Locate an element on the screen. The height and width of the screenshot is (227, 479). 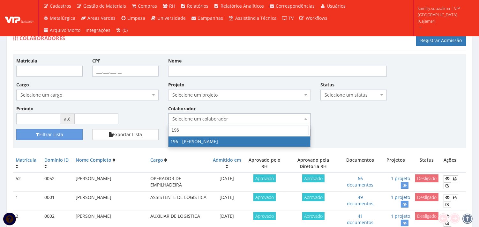
a: Nome Completo is located at coordinates (94, 160).